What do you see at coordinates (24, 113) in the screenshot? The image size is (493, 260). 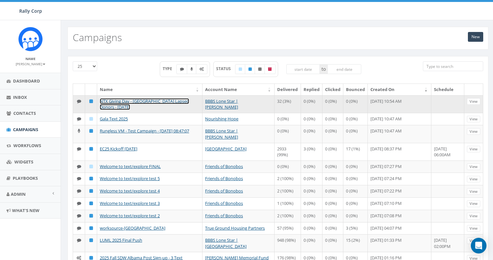 I see `span: Contacts` at bounding box center [24, 113].